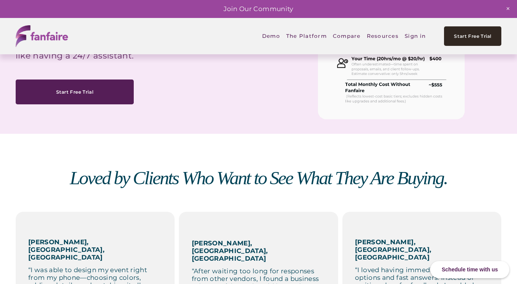 This screenshot has width=517, height=284. Describe the element at coordinates (346, 36) in the screenshot. I see `a: Compare` at that location.